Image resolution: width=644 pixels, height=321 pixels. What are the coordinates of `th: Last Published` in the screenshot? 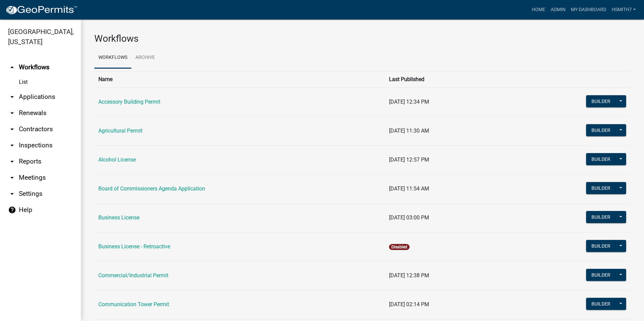 It's located at (446, 79).